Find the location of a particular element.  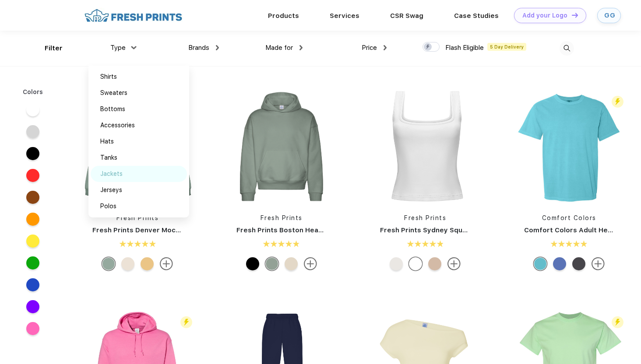

a: Services is located at coordinates (345, 16).